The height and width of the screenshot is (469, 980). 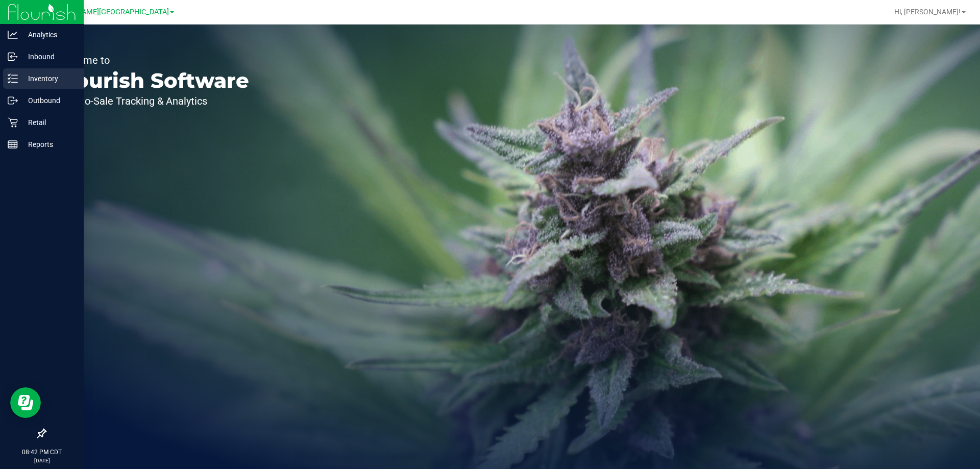 What do you see at coordinates (42, 452) in the screenshot?
I see `p: 08:42 PM CDT` at bounding box center [42, 452].